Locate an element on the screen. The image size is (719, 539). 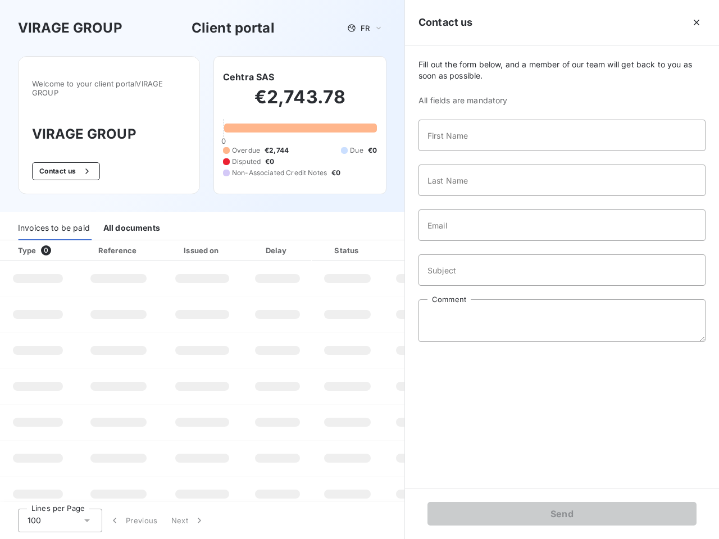
button: Previous is located at coordinates (133, 521).